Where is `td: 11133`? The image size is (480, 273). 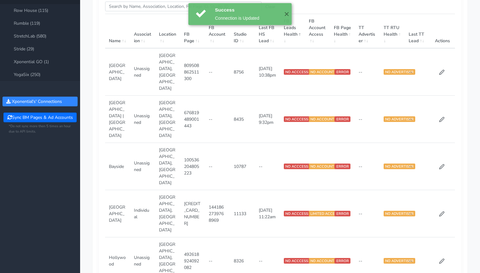
td: 11133 is located at coordinates (243, 214).